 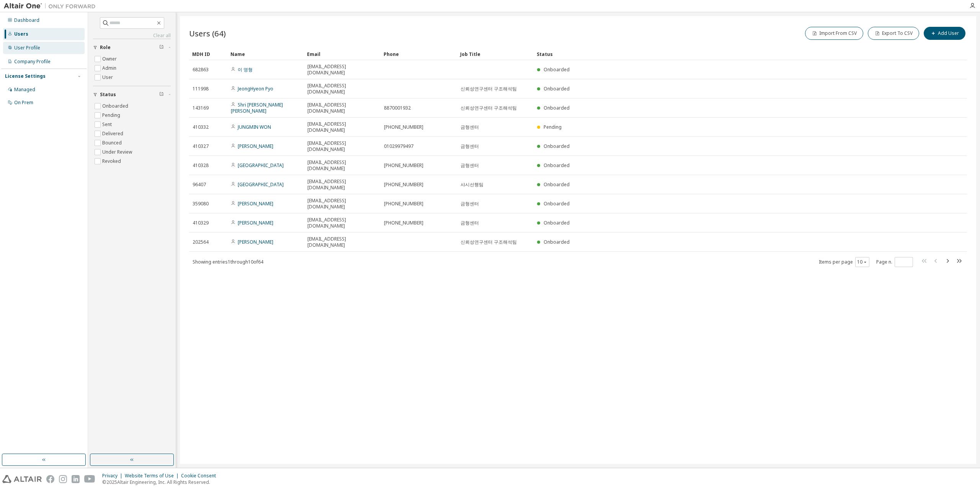 What do you see at coordinates (201, 108) in the screenshot?
I see `span: 143169` at bounding box center [201, 108].